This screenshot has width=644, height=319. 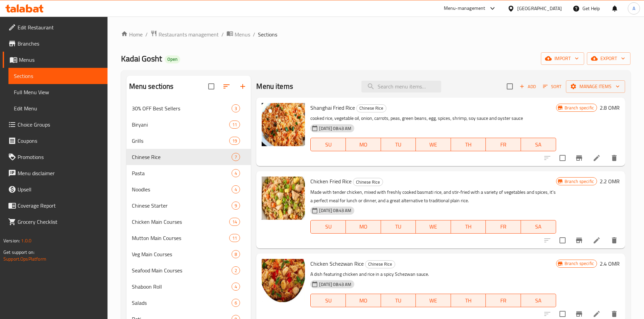 What do you see at coordinates (25, 259) in the screenshot?
I see `a: Support.OpsPlatform` at bounding box center [25, 259].